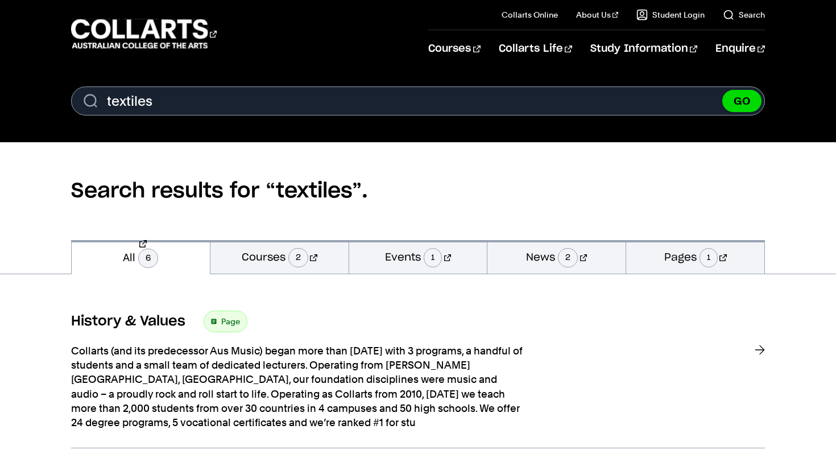  I want to click on form: Search, so click(418, 101).